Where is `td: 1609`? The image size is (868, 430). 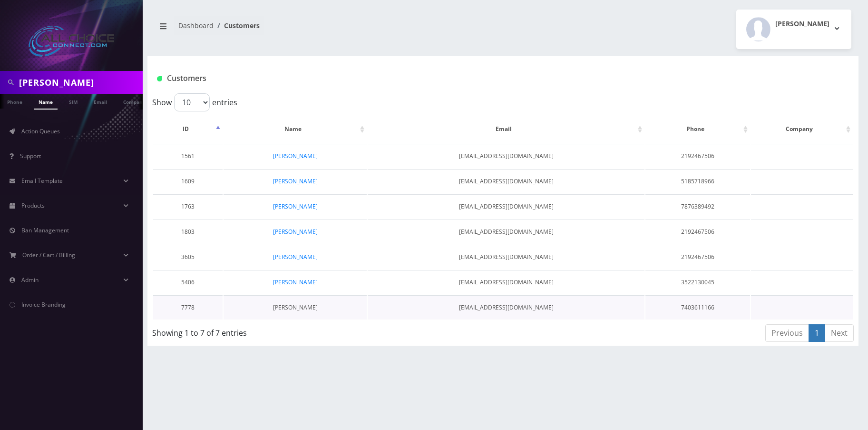
td: 1609 is located at coordinates (188, 181).